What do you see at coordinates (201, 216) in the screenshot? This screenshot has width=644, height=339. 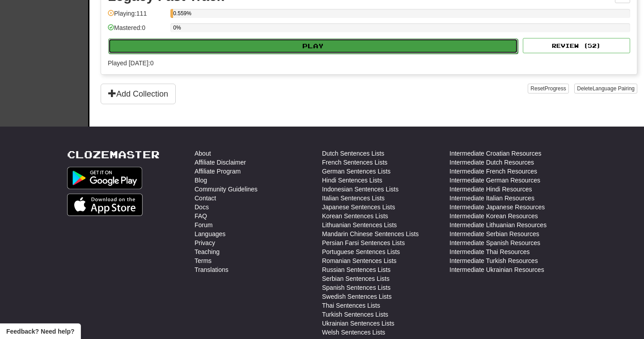 I see `a: FAQ` at bounding box center [201, 216].